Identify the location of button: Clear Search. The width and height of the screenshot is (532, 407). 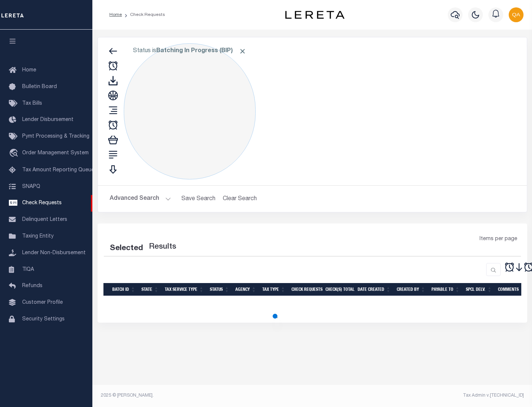
(239, 199).